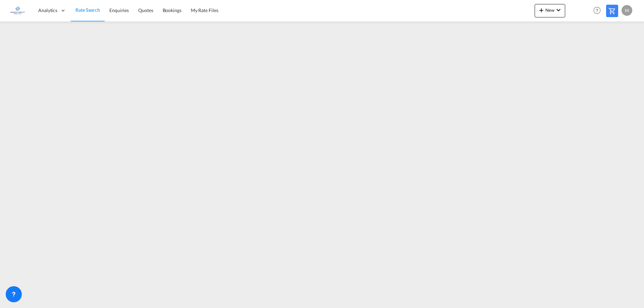  Describe the element at coordinates (550, 11) in the screenshot. I see `button: icon-plus 400-fgNewicon-chevron-down` at that location.